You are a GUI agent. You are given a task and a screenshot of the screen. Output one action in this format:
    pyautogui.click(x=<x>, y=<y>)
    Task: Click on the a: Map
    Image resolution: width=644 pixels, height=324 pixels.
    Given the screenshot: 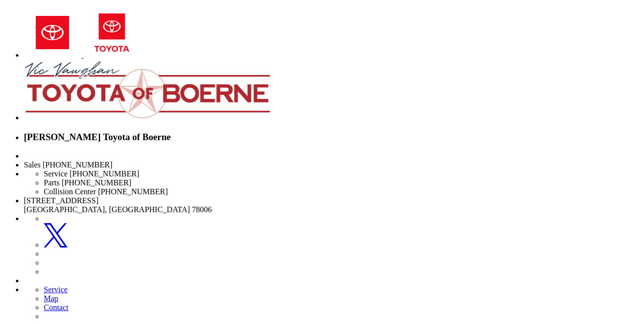 What is the action you would take?
    pyautogui.click(x=342, y=299)
    